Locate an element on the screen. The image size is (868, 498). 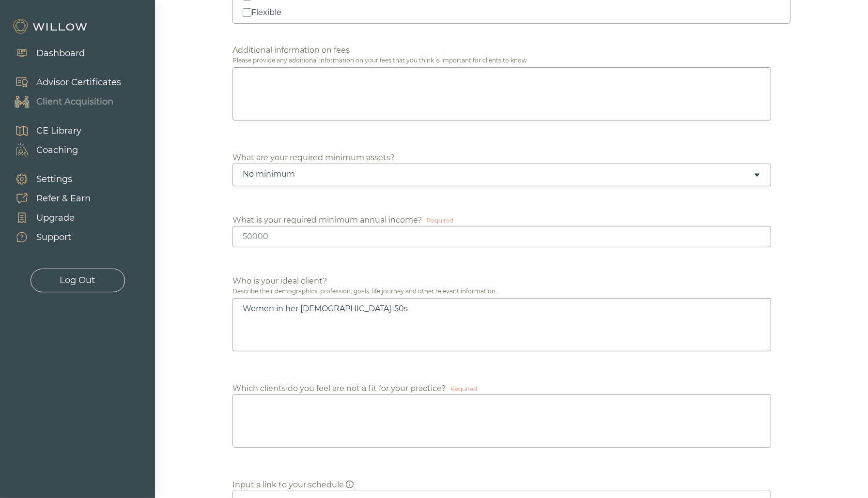
div: Log Out is located at coordinates (77, 280).